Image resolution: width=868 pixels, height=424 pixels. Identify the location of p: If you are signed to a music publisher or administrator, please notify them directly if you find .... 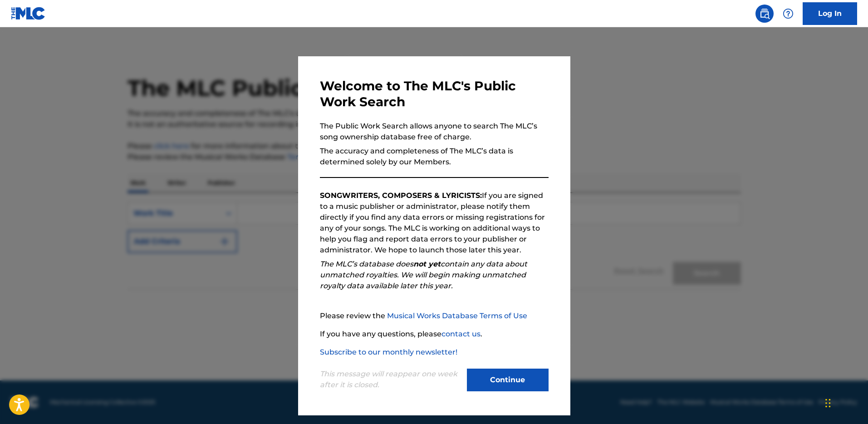
(434, 223).